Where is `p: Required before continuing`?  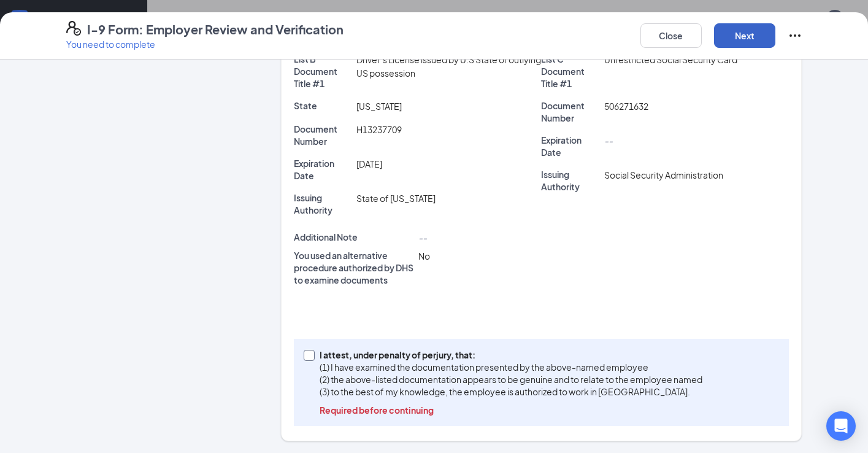
p: Required before continuing is located at coordinates (511, 410).